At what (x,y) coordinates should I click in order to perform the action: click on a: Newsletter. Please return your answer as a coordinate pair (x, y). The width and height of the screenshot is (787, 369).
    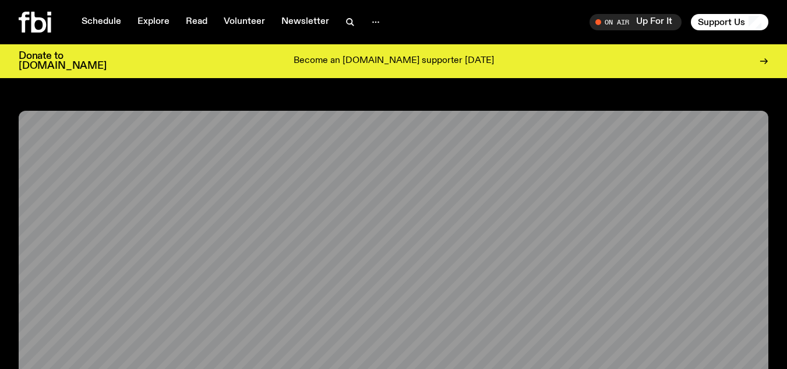
    Looking at the image, I should click on (305, 22).